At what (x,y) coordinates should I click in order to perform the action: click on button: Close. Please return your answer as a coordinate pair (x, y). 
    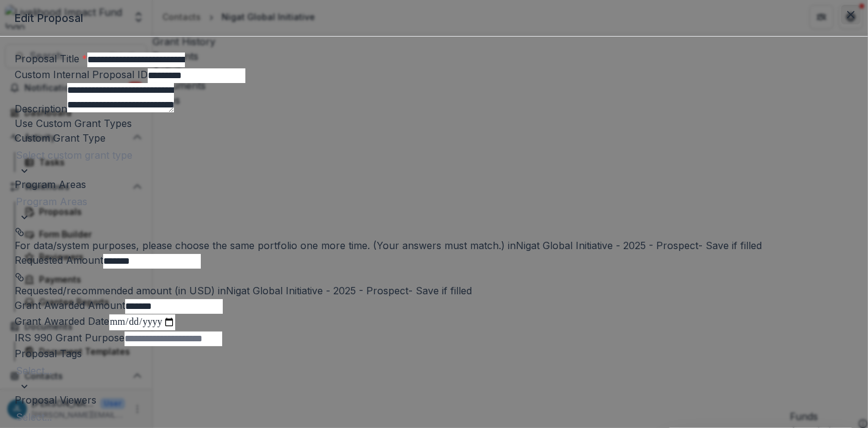
    Looking at the image, I should click on (851, 15).